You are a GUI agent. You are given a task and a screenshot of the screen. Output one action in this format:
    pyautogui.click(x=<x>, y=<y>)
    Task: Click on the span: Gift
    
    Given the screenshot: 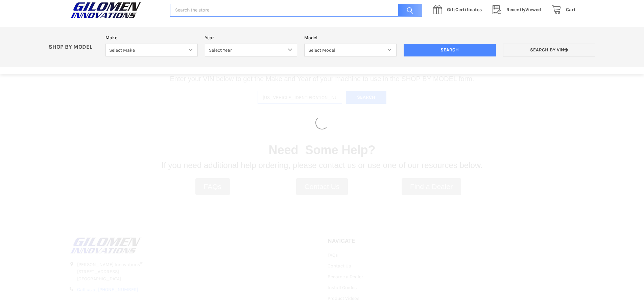 What is the action you would take?
    pyautogui.click(x=451, y=10)
    